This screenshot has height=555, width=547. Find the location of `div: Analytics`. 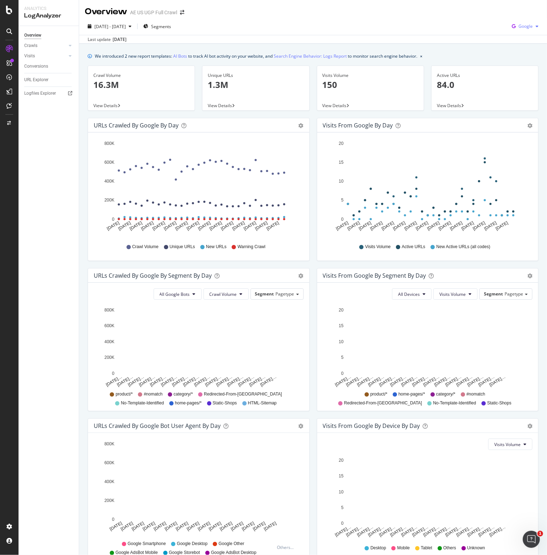

div: Analytics is located at coordinates (48, 9).